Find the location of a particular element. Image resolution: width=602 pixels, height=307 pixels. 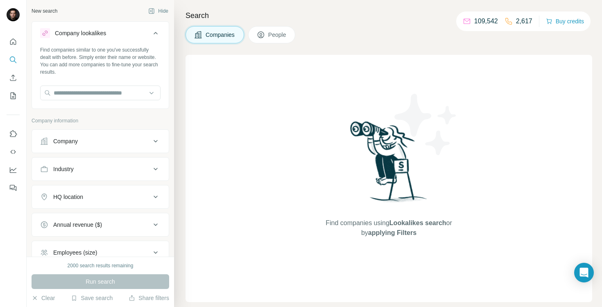

button: Share filters is located at coordinates (149, 298).